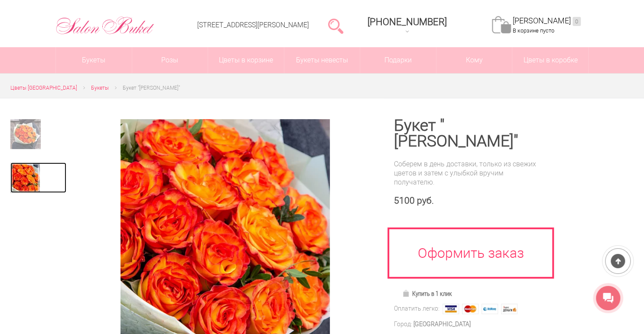  I want to click on div: Соберем в день доставки, только из свежих цветов и затем с улыбкой вручим получателю., so click(468, 173).